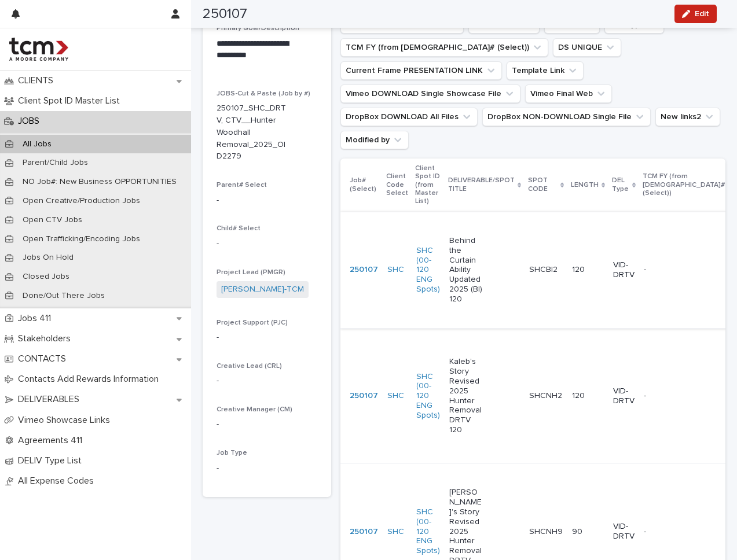  I want to click on p: DELIV Type List, so click(52, 461).